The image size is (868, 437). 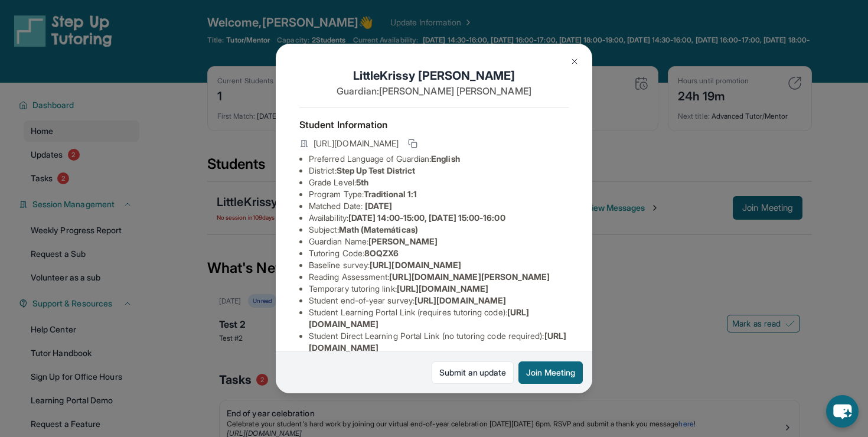 What do you see at coordinates (439, 241) in the screenshot?
I see `li: Guardian Name :` at bounding box center [439, 241].